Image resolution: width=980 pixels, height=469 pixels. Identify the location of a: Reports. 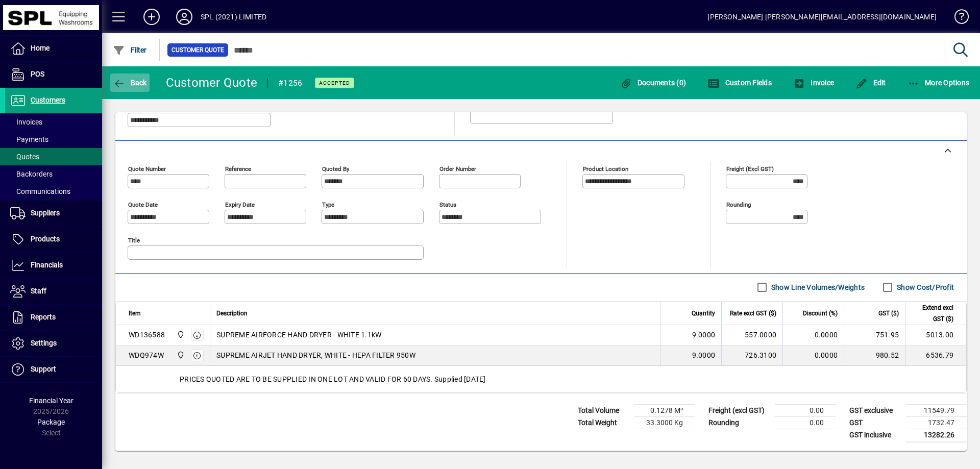
(53, 317).